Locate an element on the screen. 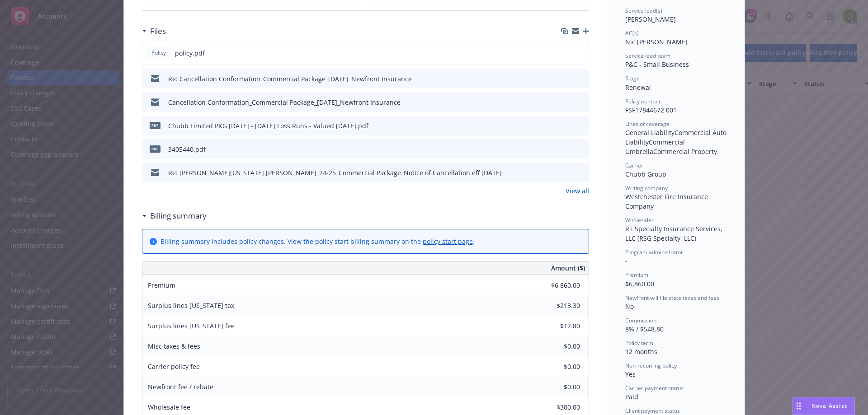 This screenshot has height=415, width=868. span: Writing company is located at coordinates (647, 188).